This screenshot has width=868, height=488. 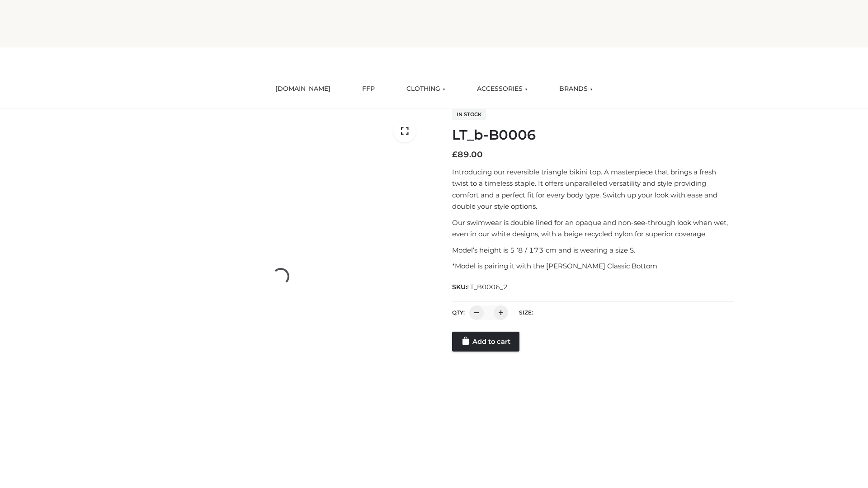 I want to click on span: In stock, so click(x=469, y=114).